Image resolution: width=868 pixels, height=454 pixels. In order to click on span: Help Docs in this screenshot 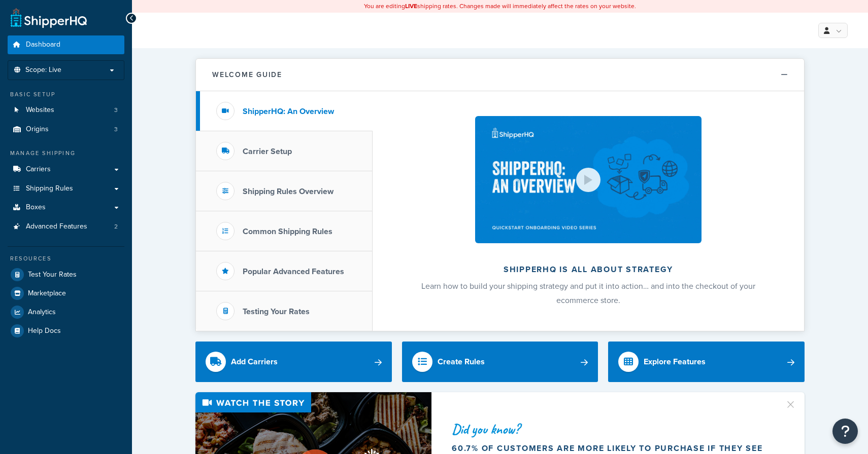, I will do `click(44, 331)`.